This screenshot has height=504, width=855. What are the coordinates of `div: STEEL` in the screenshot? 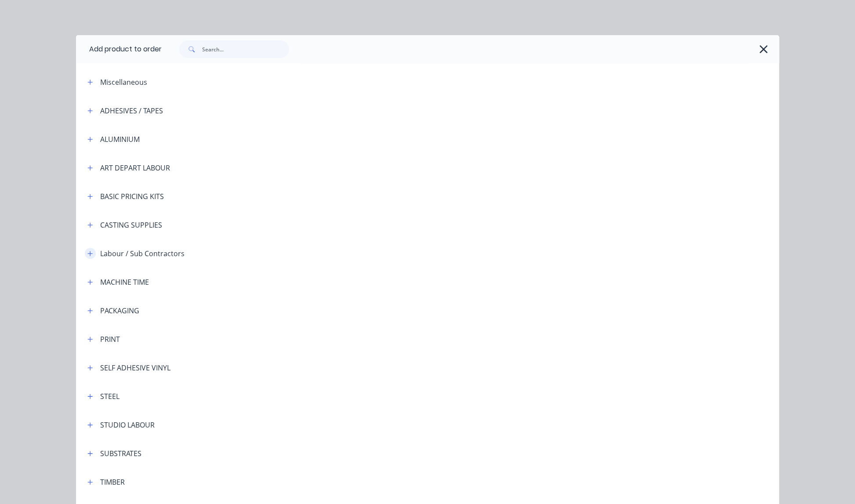 It's located at (110, 396).